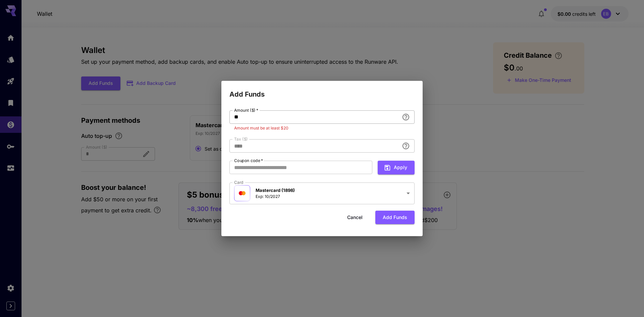 The image size is (644, 317). I want to click on h2: Add Funds, so click(322, 90).